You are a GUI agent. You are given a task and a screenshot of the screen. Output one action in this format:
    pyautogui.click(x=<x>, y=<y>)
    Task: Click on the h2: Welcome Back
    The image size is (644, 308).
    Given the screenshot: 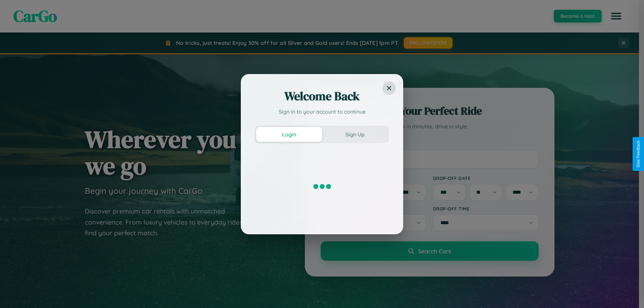 What is the action you would take?
    pyautogui.click(x=322, y=97)
    